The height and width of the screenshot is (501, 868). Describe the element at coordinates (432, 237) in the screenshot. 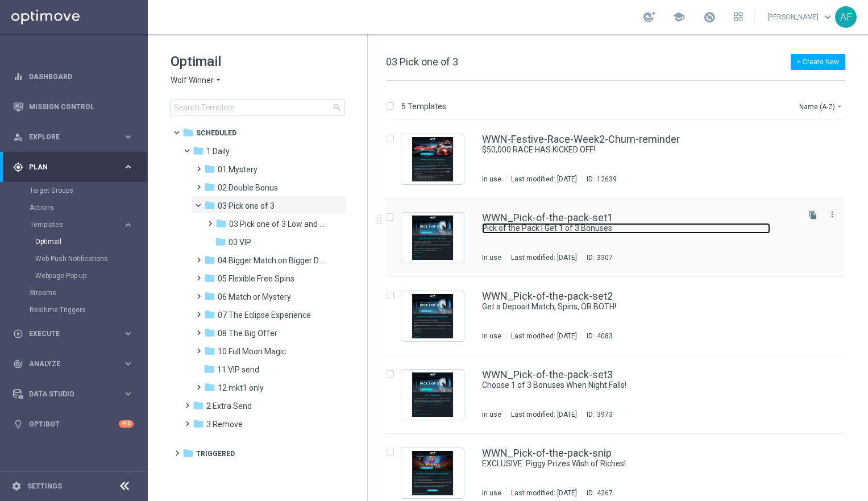

I see `img: 3307.jpeg` at that location.